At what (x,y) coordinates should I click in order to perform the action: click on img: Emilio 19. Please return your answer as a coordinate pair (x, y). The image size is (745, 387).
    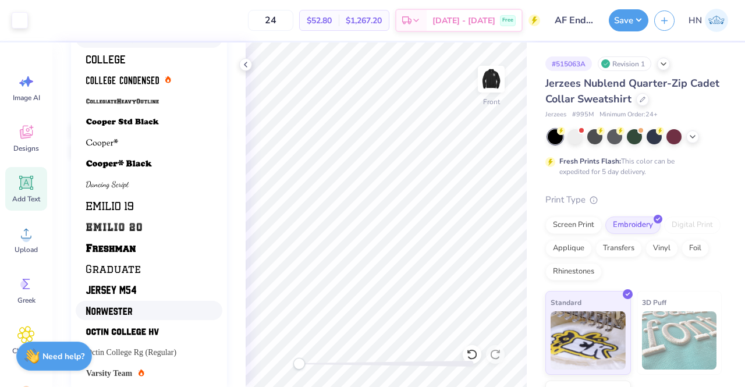
    Looking at the image, I should click on (109, 206).